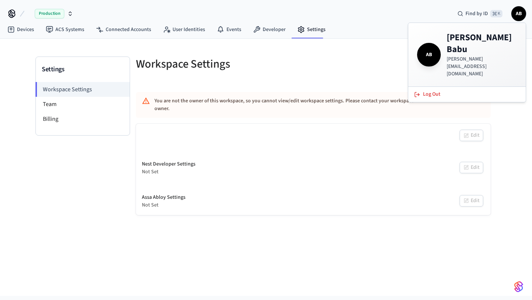 The image size is (532, 300). Describe the element at coordinates (269, 30) in the screenshot. I see `a: Developer` at that location.